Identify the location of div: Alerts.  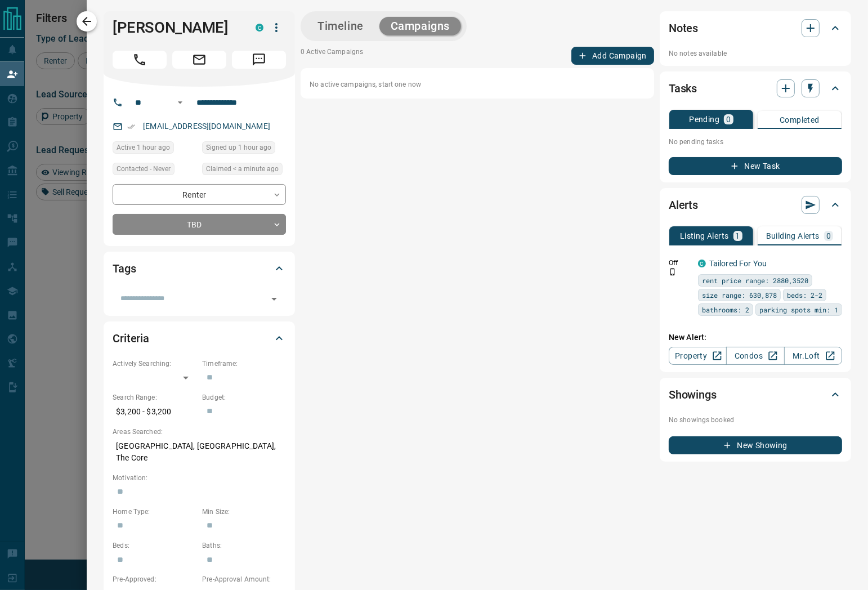
(755, 205).